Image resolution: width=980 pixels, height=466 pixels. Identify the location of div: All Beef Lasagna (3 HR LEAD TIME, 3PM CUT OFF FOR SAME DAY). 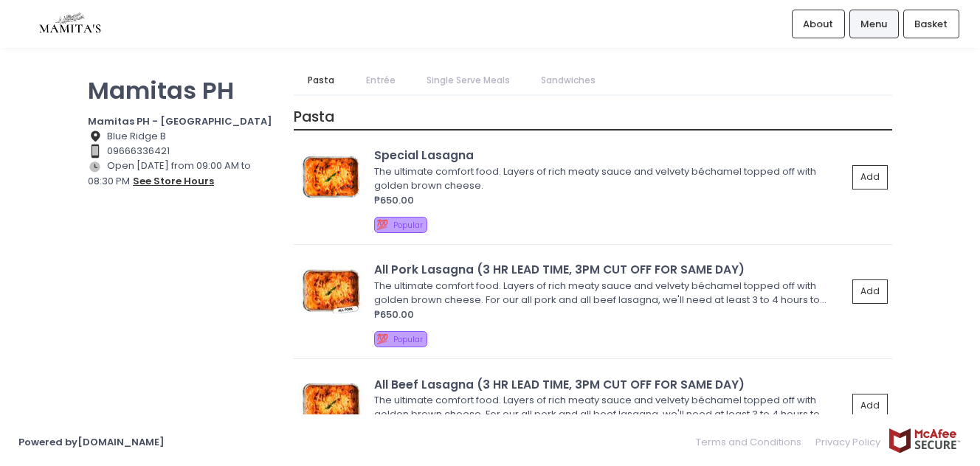
(611, 385).